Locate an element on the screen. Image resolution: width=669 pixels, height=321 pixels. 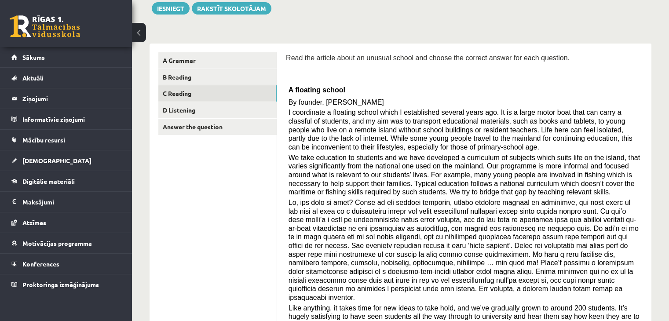
span: Sākums is located at coordinates (33, 57).